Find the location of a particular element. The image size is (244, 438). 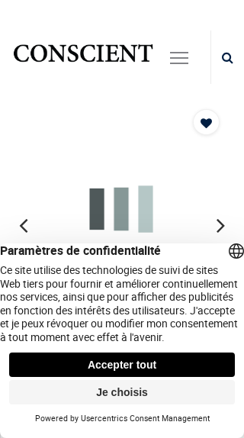

a: Logo of Conscient is located at coordinates (83, 57).